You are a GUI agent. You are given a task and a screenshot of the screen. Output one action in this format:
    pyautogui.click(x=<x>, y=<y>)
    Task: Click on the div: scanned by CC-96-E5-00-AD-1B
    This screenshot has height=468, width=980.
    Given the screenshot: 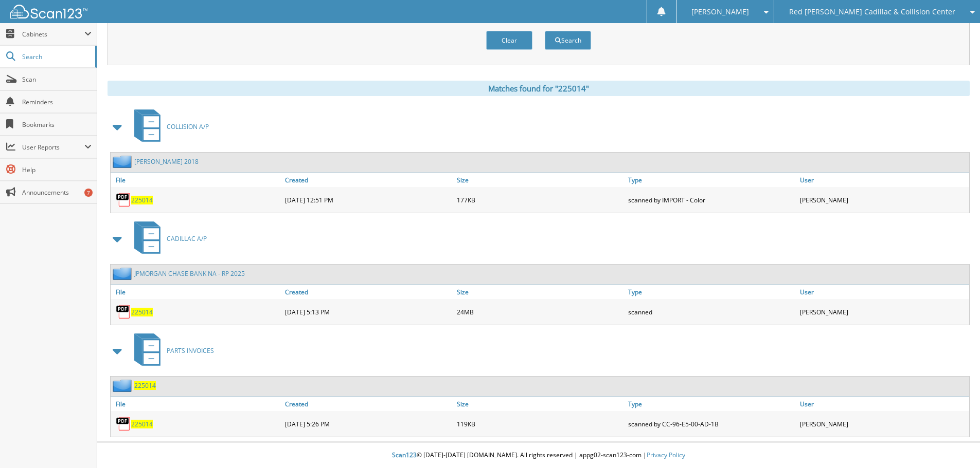 What is the action you would take?
    pyautogui.click(x=711, y=424)
    